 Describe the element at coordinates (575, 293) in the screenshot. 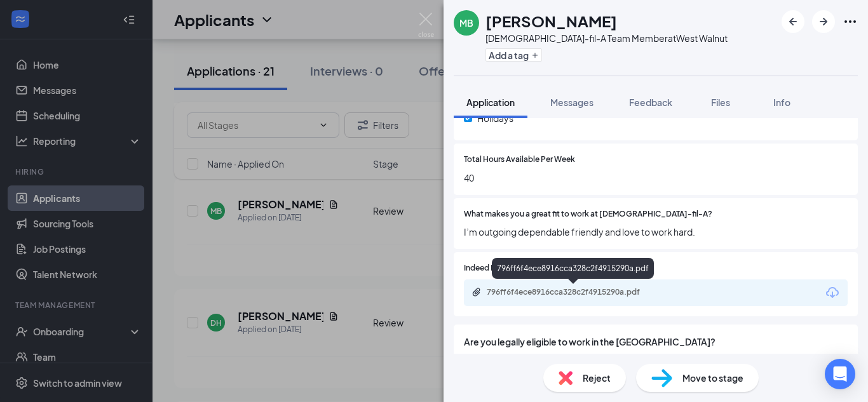

I see `a: Paperclip796ff6f4ece8916cca328c2f4915290a.pdf` at that location.